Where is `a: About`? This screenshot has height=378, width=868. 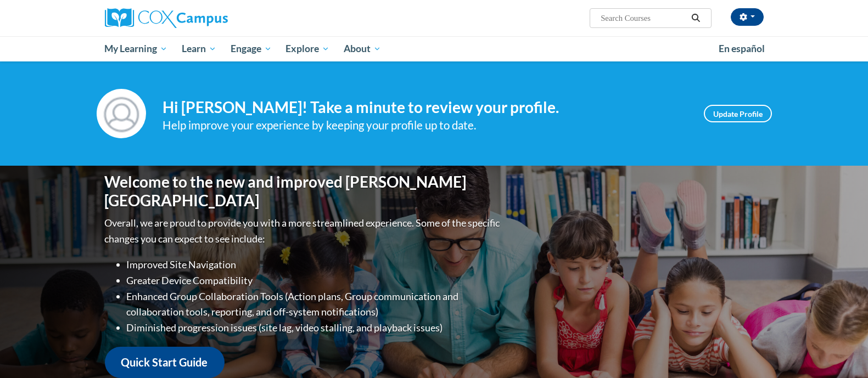
a: About is located at coordinates (362, 49).